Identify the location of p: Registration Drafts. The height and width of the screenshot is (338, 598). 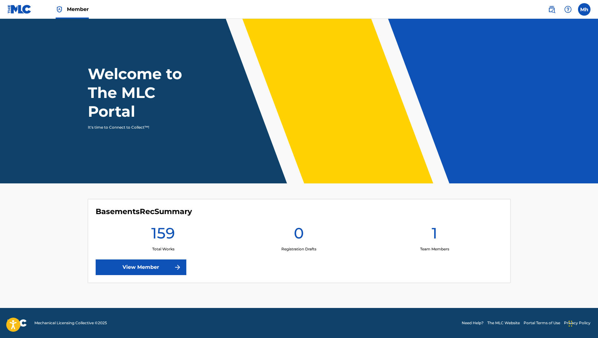
(299, 249).